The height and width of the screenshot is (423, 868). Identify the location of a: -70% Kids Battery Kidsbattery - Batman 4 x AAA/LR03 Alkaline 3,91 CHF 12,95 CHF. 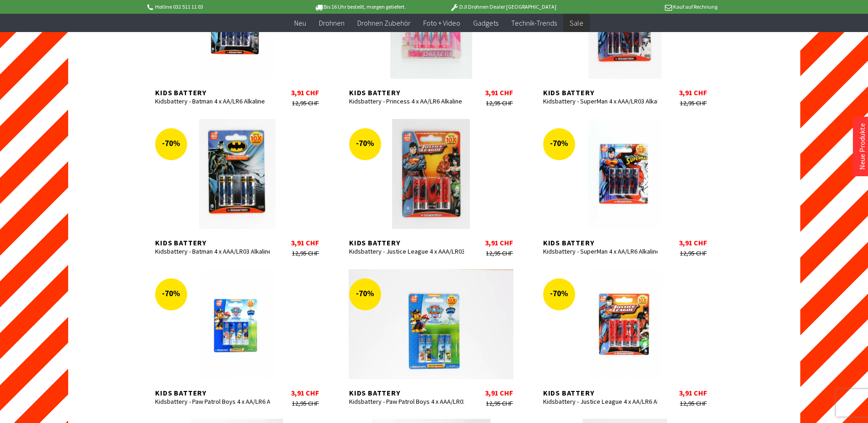
(237, 183).